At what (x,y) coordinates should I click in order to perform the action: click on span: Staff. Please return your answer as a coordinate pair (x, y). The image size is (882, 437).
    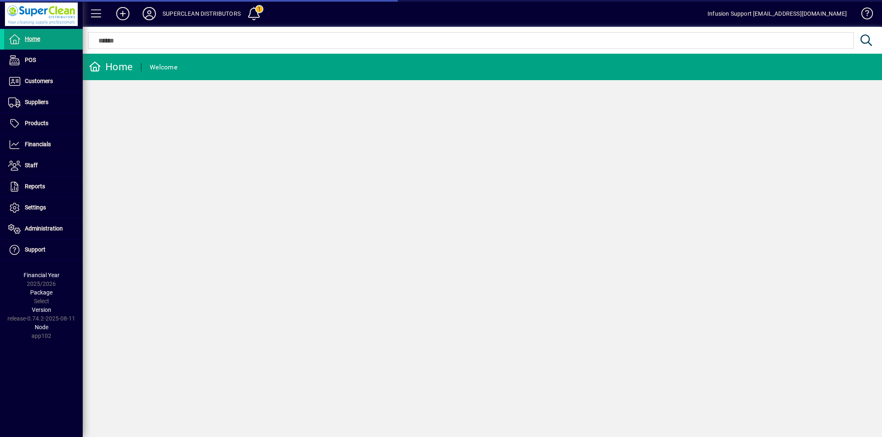
    Looking at the image, I should click on (31, 165).